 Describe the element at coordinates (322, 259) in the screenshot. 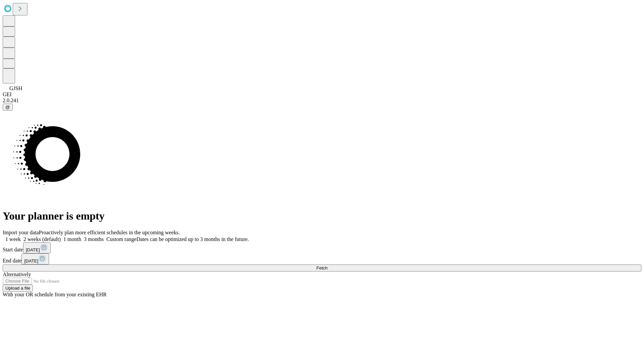

I see `div: End date` at that location.